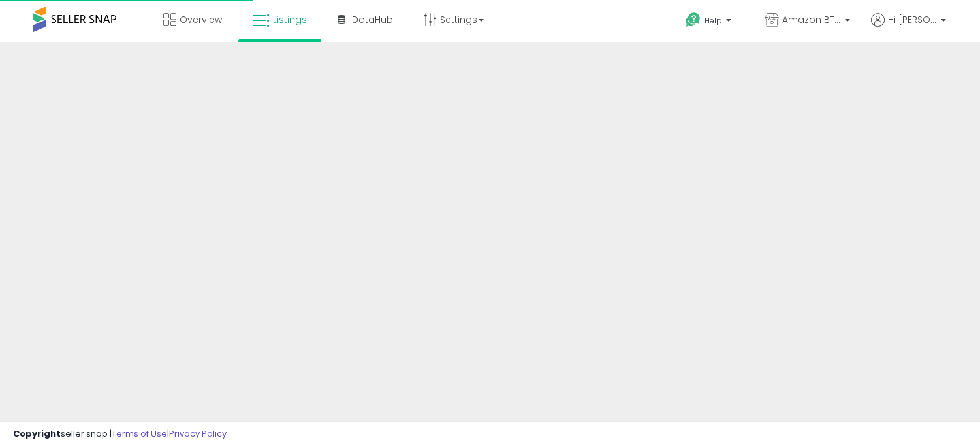  Describe the element at coordinates (198, 433) in the screenshot. I see `a: Privacy Policy` at that location.